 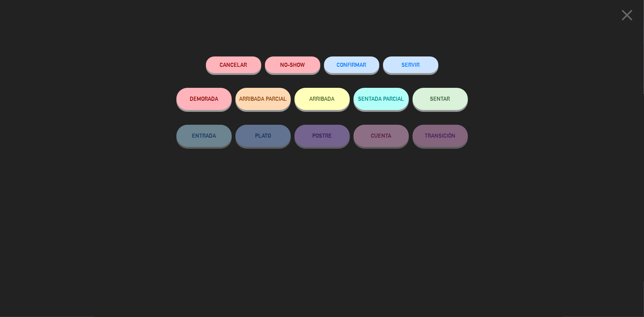 What do you see at coordinates (204, 99) in the screenshot?
I see `button: DEMORADA` at bounding box center [204, 99].